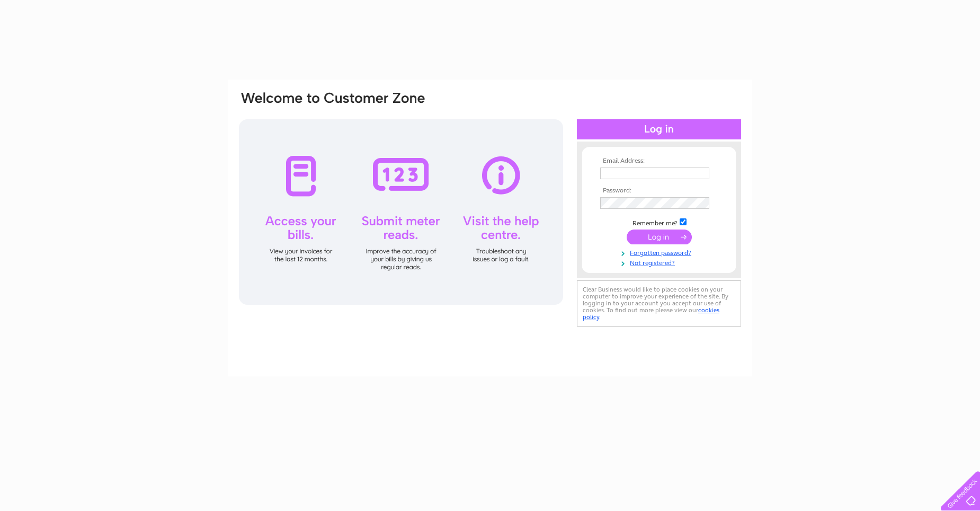 The image size is (980, 511). I want to click on td: Remember me?, so click(659, 222).